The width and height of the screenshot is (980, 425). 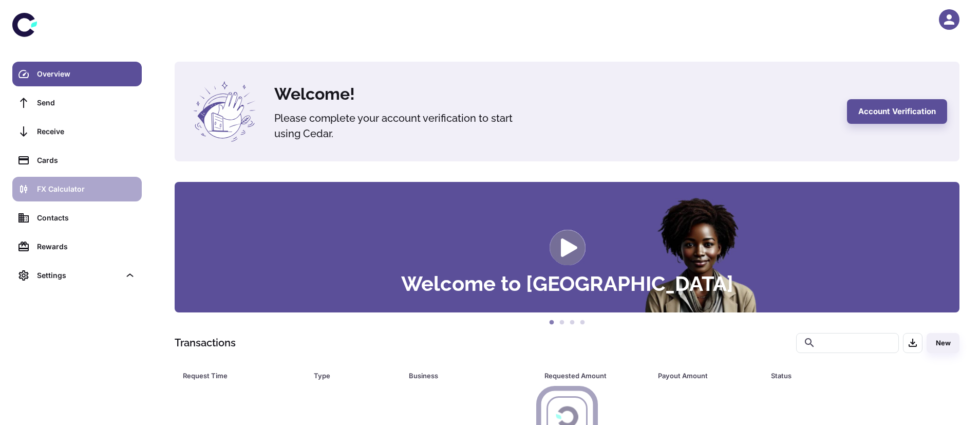 What do you see at coordinates (87, 218) in the screenshot?
I see `div: Contacts` at bounding box center [87, 218].